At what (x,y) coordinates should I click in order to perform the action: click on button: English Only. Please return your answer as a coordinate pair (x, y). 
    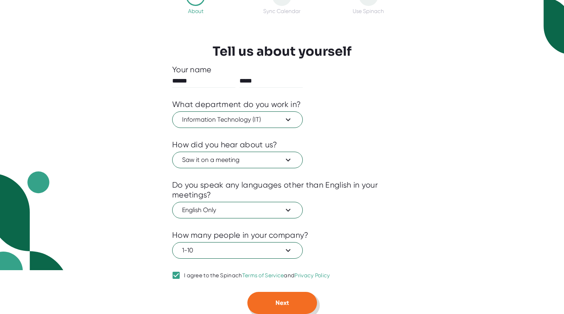
    Looking at the image, I should click on (237, 210).